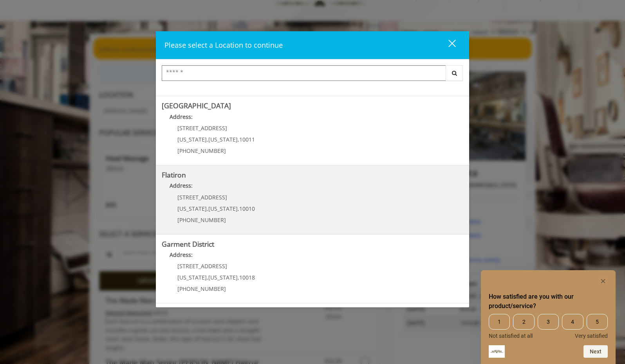  I want to click on span: Please select a Location to continue, so click(223, 45).